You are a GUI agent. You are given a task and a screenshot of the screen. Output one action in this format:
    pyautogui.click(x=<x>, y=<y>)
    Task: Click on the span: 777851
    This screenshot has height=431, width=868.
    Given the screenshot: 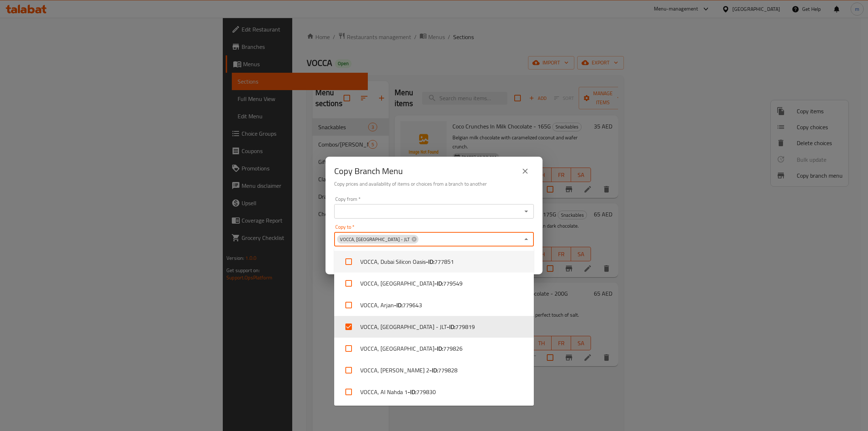 What is the action you would take?
    pyautogui.click(x=444, y=261)
    